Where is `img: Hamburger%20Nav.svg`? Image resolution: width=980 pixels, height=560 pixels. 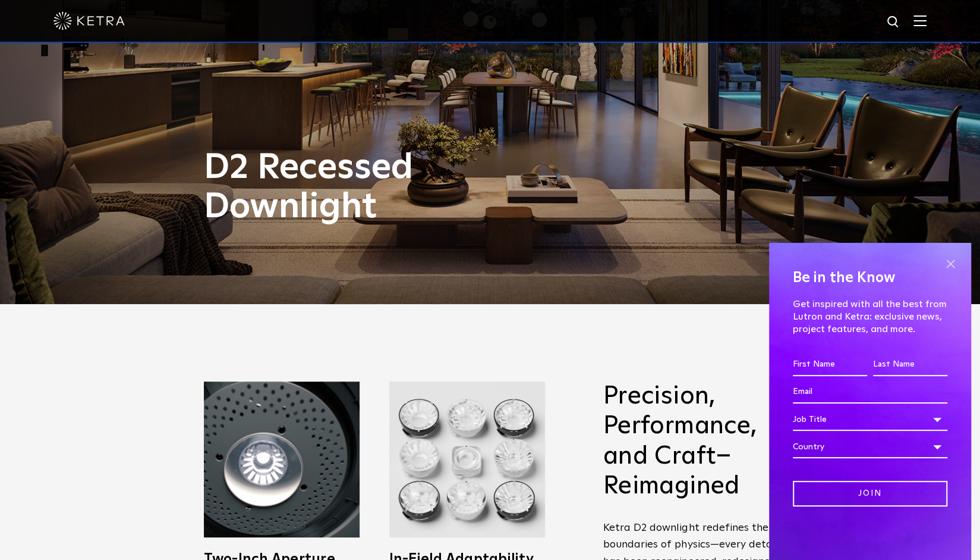 img: Hamburger%20Nav.svg is located at coordinates (920, 20).